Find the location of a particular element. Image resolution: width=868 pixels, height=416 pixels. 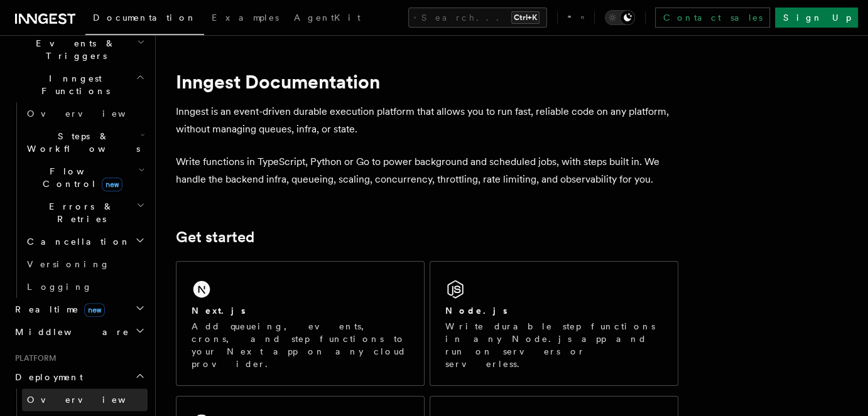

span: Realtime is located at coordinates (57, 309).